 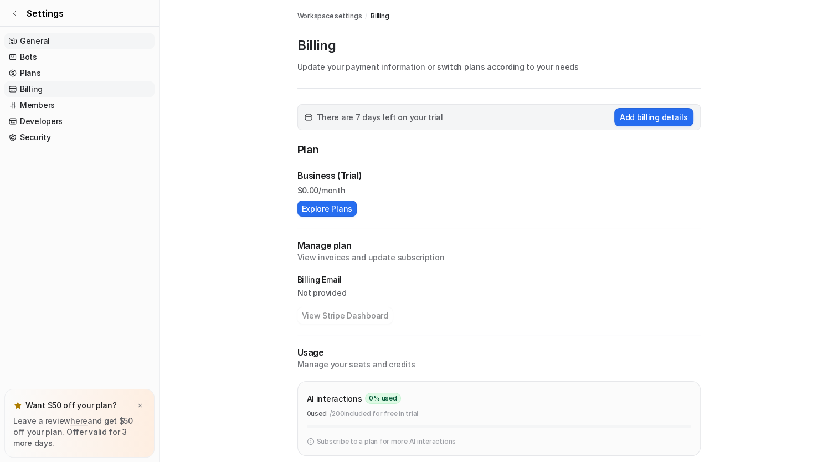 I want to click on p: Billing, so click(x=499, y=45).